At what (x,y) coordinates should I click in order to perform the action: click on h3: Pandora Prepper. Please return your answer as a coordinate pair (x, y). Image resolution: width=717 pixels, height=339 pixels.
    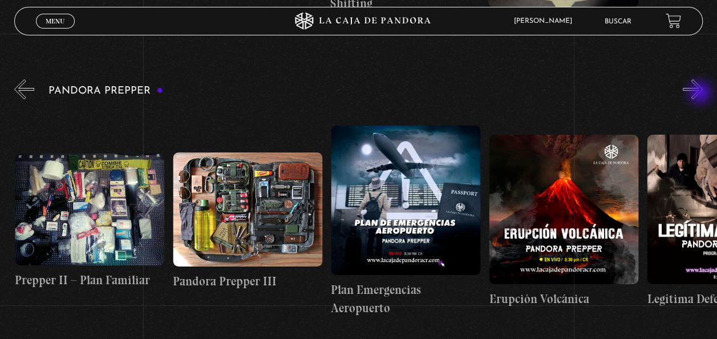
    Looking at the image, I should click on (106, 91).